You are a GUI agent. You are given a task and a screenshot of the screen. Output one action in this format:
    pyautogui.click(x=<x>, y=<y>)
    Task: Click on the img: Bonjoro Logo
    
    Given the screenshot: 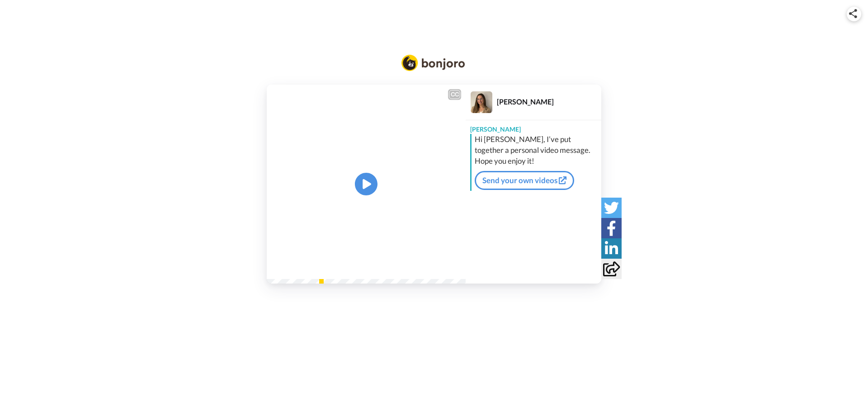 What is the action you would take?
    pyautogui.click(x=433, y=63)
    